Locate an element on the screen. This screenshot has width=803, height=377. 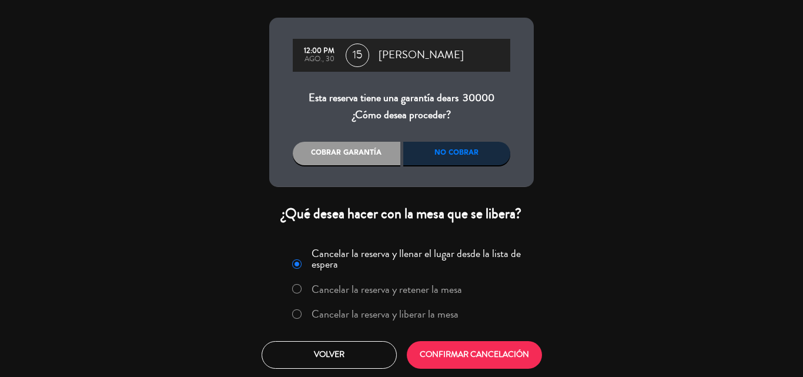
label: Cancelar la reserva y retener la mesa is located at coordinates (387, 289).